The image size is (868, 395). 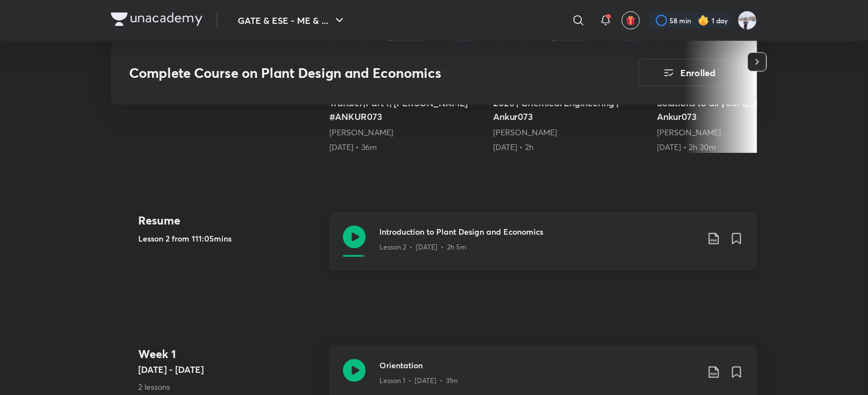 I want to click on div: 17th Jul • 36m, so click(x=407, y=147).